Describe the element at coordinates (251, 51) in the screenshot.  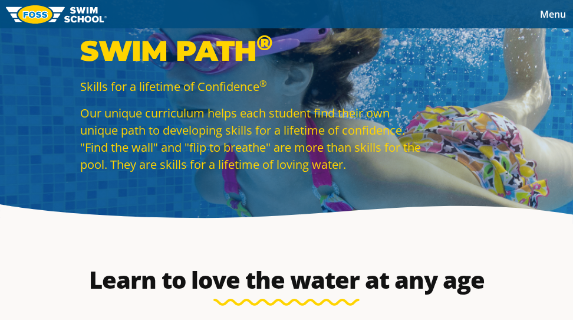
I see `p: Swim Path` at that location.